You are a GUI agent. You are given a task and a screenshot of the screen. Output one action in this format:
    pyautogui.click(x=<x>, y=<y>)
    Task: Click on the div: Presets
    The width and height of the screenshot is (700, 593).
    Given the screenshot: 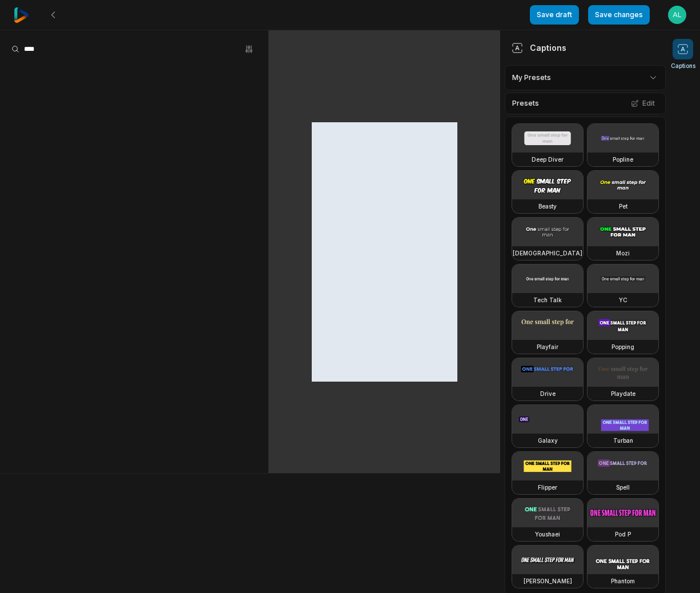 What is the action you would take?
    pyautogui.click(x=585, y=103)
    